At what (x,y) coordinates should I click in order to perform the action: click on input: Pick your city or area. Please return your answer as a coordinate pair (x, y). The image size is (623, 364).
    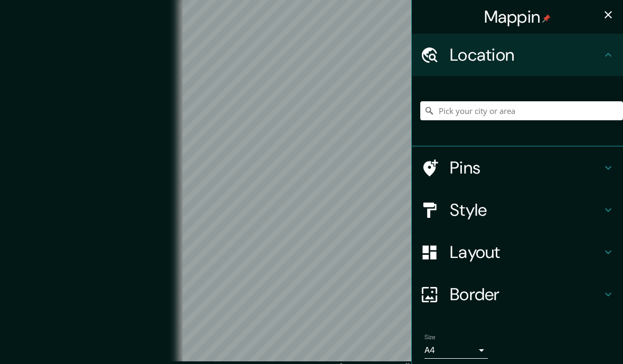
    Looking at the image, I should click on (522, 111).